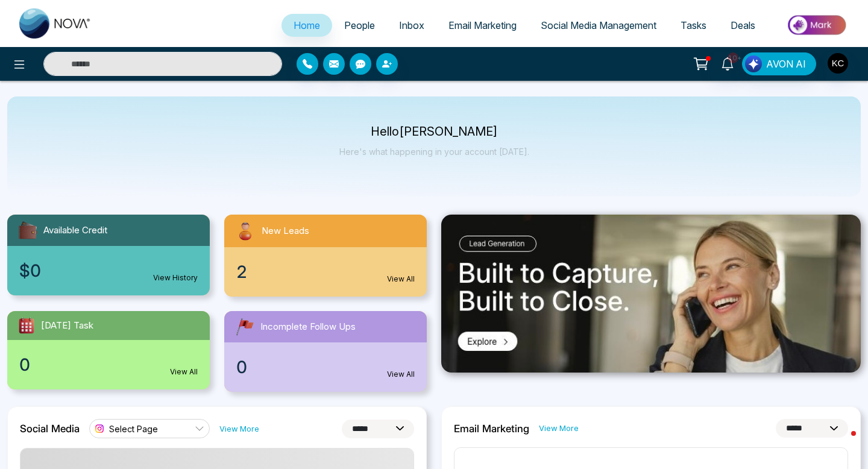 The width and height of the screenshot is (868, 469). What do you see at coordinates (743, 25) in the screenshot?
I see `span: Deals` at bounding box center [743, 25].